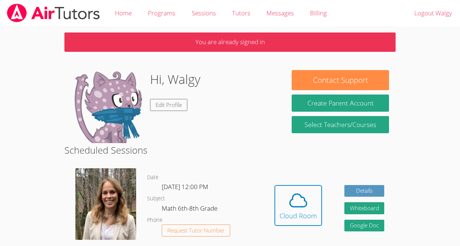 This screenshot has height=246, width=460. What do you see at coordinates (298, 216) in the screenshot?
I see `div: Cloud Room` at bounding box center [298, 216].